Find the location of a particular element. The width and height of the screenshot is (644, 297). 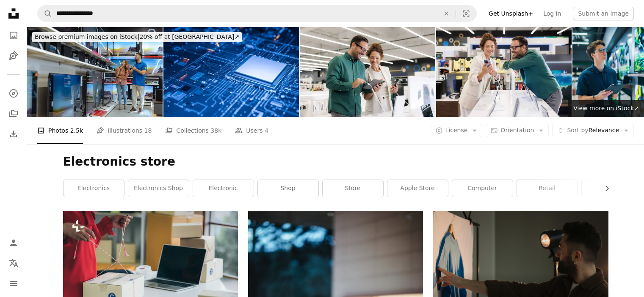

a: Collections 38k is located at coordinates (193, 131).